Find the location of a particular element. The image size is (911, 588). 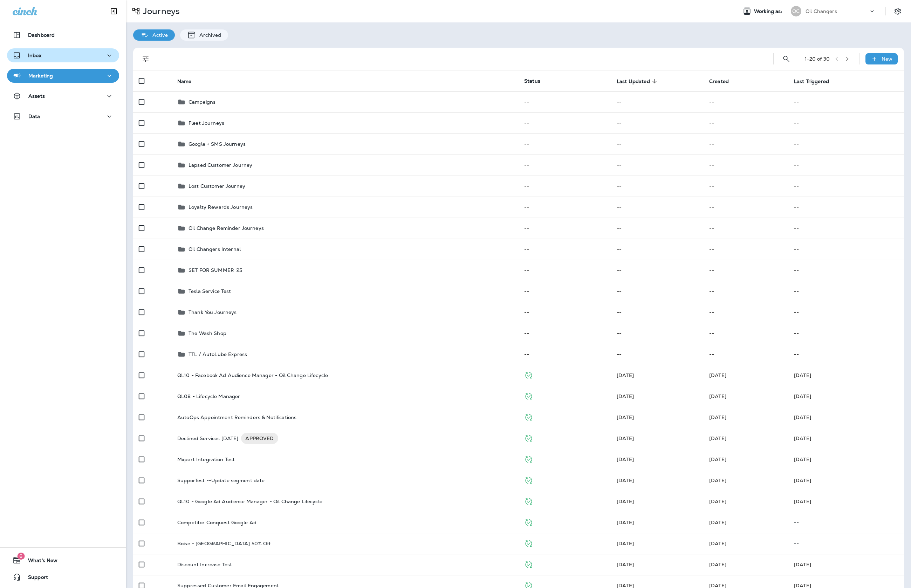

span: Last Triggered is located at coordinates (816, 82).